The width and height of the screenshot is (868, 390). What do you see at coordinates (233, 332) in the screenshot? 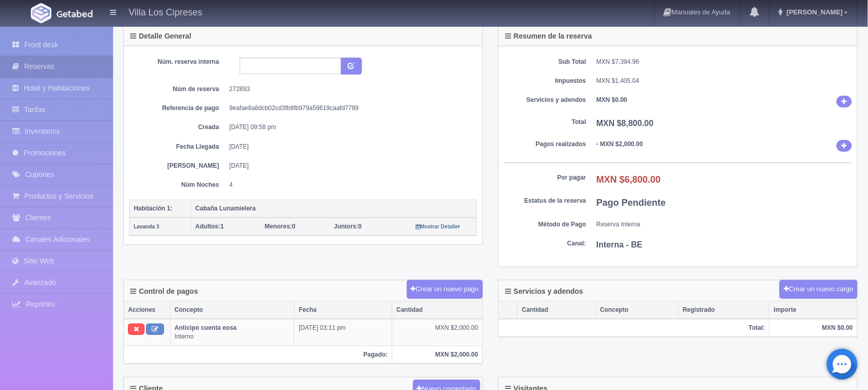
I see `td: Interno` at bounding box center [233, 332].